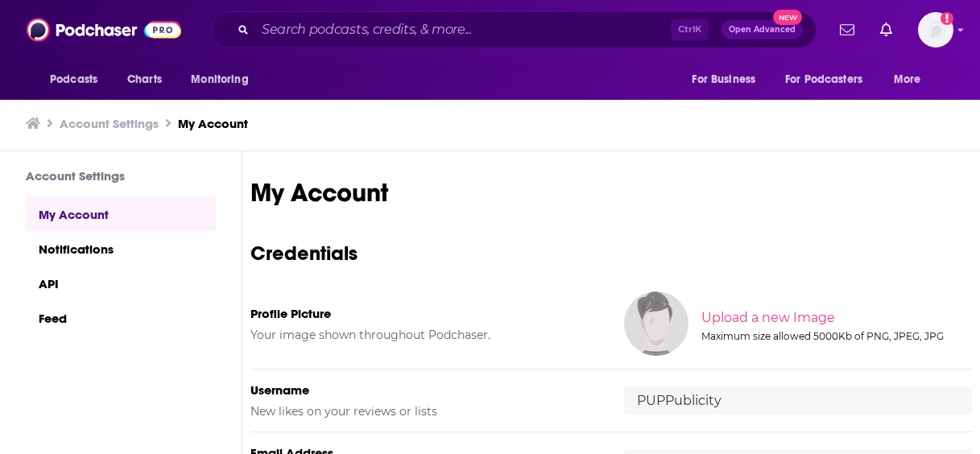 Image resolution: width=980 pixels, height=454 pixels. I want to click on h5: Your image shown throughout Podchaser., so click(424, 335).